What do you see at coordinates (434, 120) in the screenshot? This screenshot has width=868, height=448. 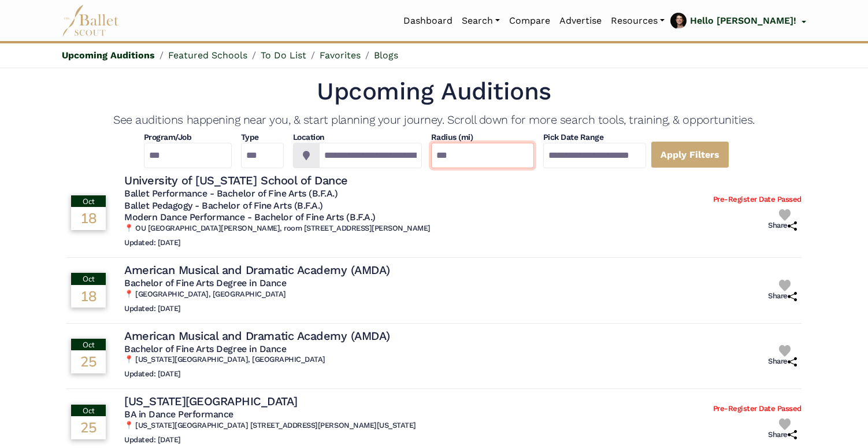 I see `h4: See auditions happening near you, & start planning your journey. Scroll down for more search tool...` at bounding box center [434, 120].